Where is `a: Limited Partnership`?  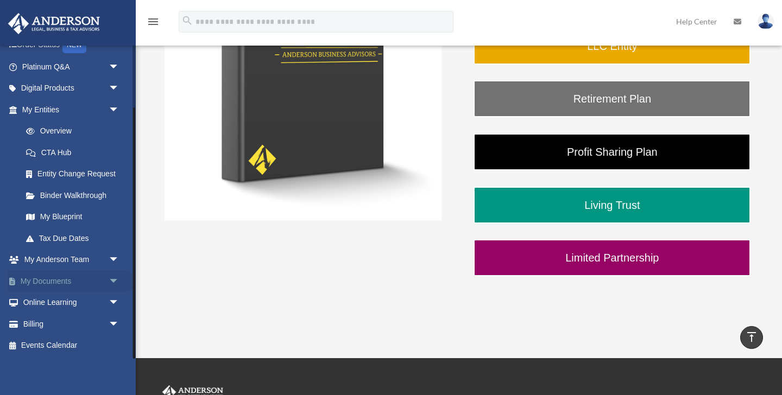
a: Limited Partnership is located at coordinates (612, 258).